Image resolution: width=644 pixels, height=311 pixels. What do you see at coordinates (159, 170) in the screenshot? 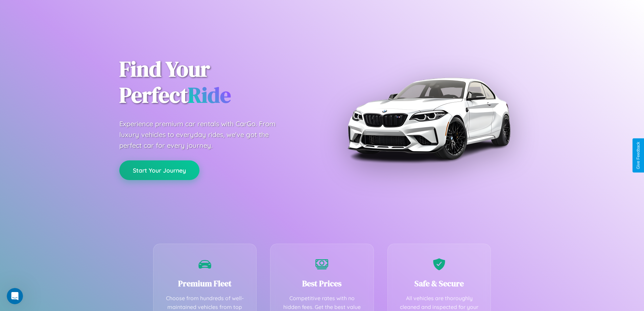
I see `button: Start Your Journey` at bounding box center [159, 170].